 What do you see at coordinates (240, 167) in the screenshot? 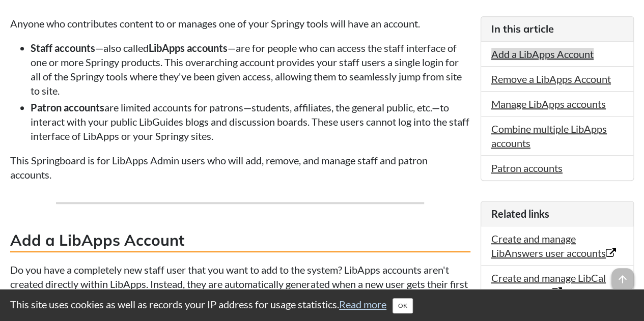
I see `p: This Springboard is for LibApps Admin users who will add, remove, and manage staff and patron acc...` at bounding box center [240, 167].